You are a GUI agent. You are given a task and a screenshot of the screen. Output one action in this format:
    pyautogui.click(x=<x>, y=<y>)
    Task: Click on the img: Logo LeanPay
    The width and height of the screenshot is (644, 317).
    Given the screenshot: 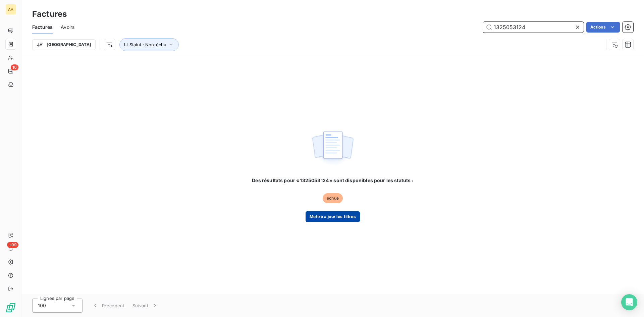 What is the action you would take?
    pyautogui.click(x=11, y=308)
    